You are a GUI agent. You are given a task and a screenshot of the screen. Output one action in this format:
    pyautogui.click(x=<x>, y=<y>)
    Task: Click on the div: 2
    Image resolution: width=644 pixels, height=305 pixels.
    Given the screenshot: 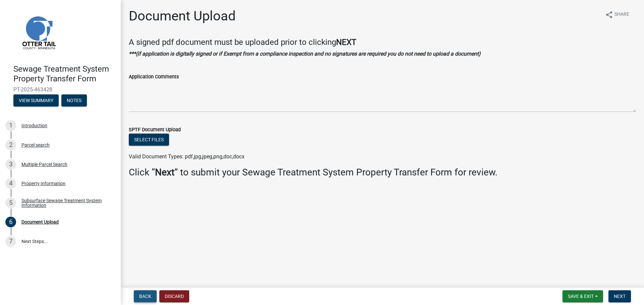 What is the action you would take?
    pyautogui.click(x=11, y=145)
    